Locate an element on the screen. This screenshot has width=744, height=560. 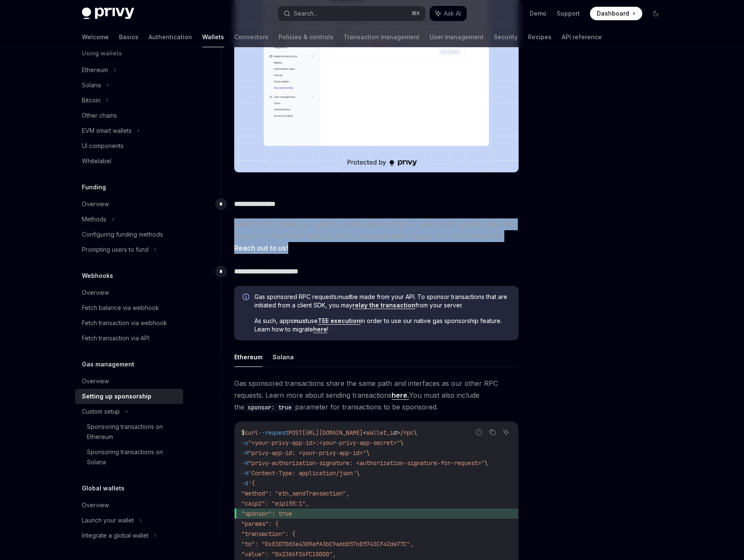
h5: Gas management is located at coordinates (108, 364).